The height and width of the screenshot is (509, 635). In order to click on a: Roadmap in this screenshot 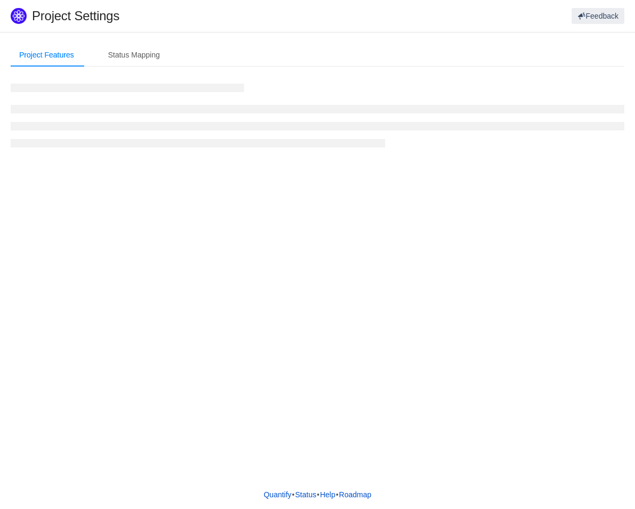, I will do `click(355, 495)`.